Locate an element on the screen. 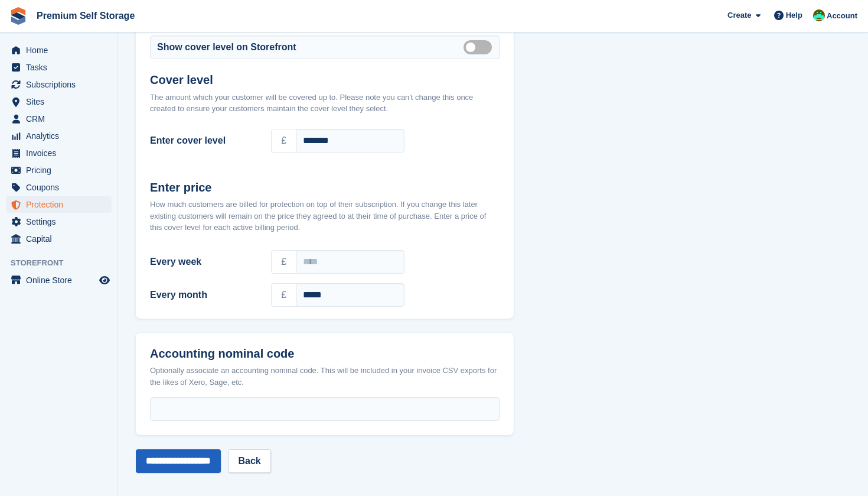  label: Every month is located at coordinates (203, 295).